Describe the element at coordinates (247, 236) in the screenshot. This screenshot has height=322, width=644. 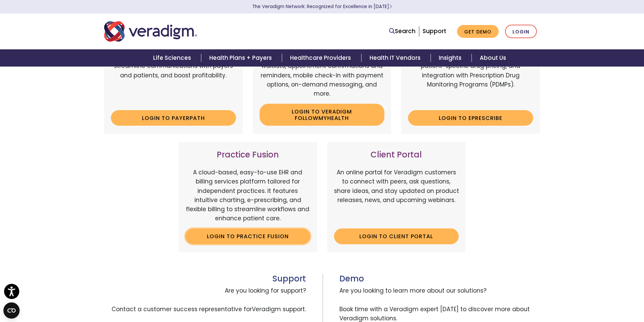
I see `a: Login to Practice Fusion` at that location.